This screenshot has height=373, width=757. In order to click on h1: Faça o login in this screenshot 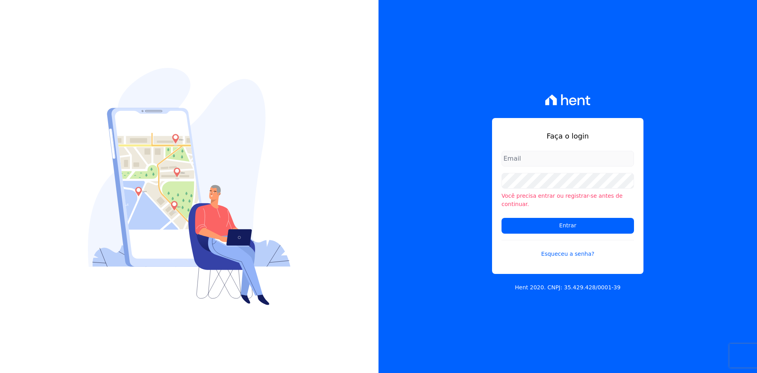, I will do `click(568, 136)`.